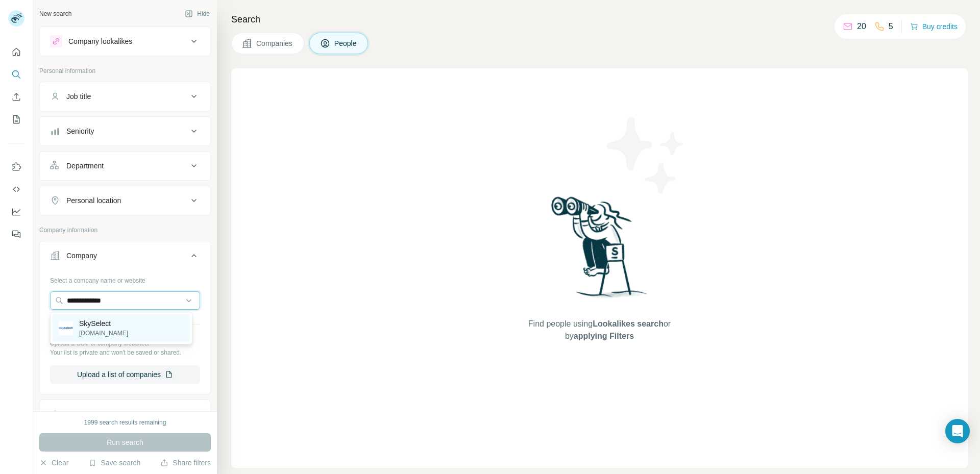  Describe the element at coordinates (79, 415) in the screenshot. I see `div: Industry` at that location.